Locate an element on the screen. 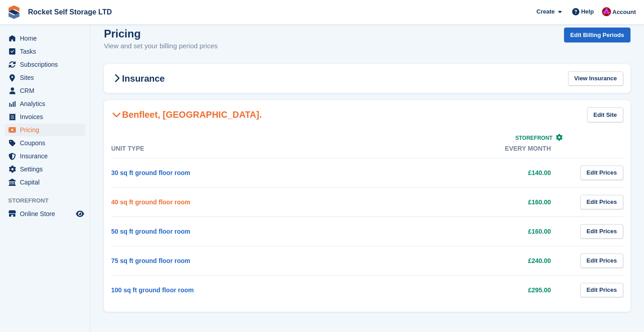 The image size is (644, 332). span: Online Store is located at coordinates (47, 214).